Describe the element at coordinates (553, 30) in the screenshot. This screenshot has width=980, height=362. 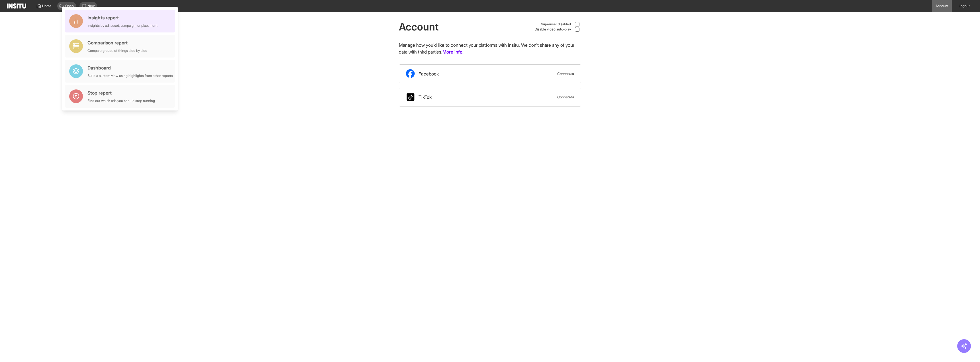
I see `span: Disable video auto-play` at that location.